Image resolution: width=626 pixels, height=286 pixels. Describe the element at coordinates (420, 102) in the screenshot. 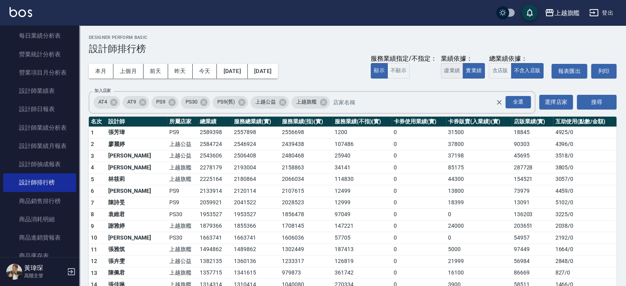

I see `input: 店家名稱` at that location.